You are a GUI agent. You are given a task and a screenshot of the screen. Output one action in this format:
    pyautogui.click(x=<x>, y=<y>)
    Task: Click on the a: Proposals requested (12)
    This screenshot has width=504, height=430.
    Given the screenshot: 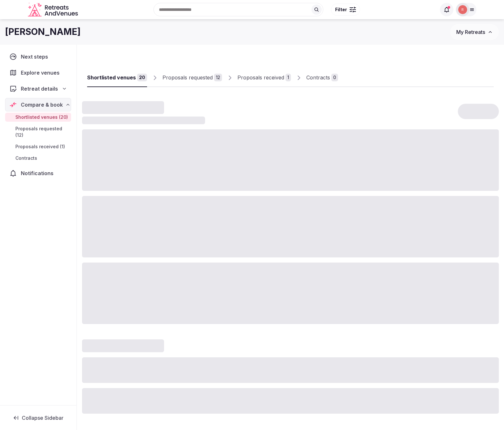 What is the action you would take?
    pyautogui.click(x=38, y=132)
    